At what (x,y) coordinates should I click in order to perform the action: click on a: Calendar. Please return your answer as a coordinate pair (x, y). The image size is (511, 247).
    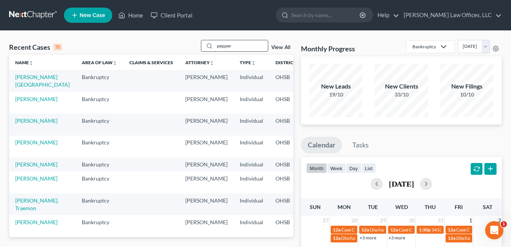
    Looking at the image, I should click on (321, 145).